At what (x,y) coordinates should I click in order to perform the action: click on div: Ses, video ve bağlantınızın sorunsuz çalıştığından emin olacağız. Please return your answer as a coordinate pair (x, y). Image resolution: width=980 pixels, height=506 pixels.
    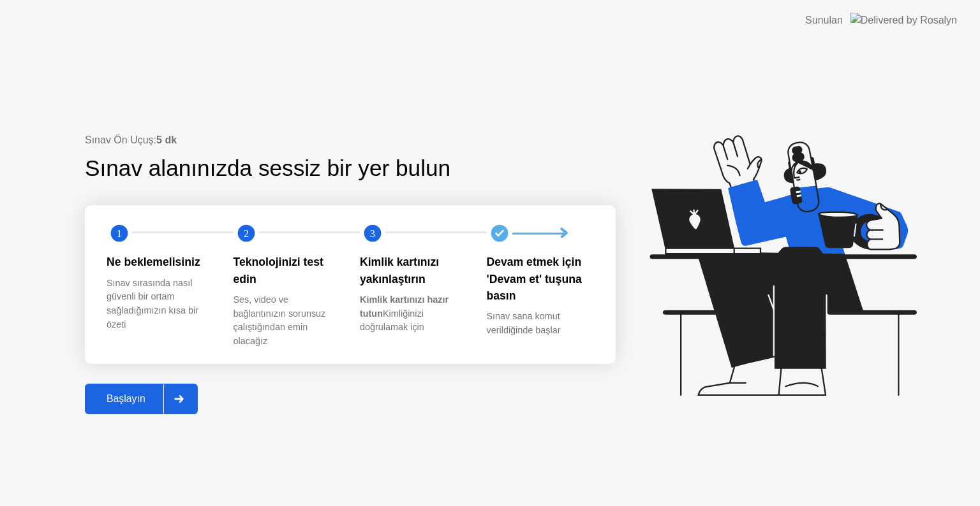
    Looking at the image, I should click on (286, 321).